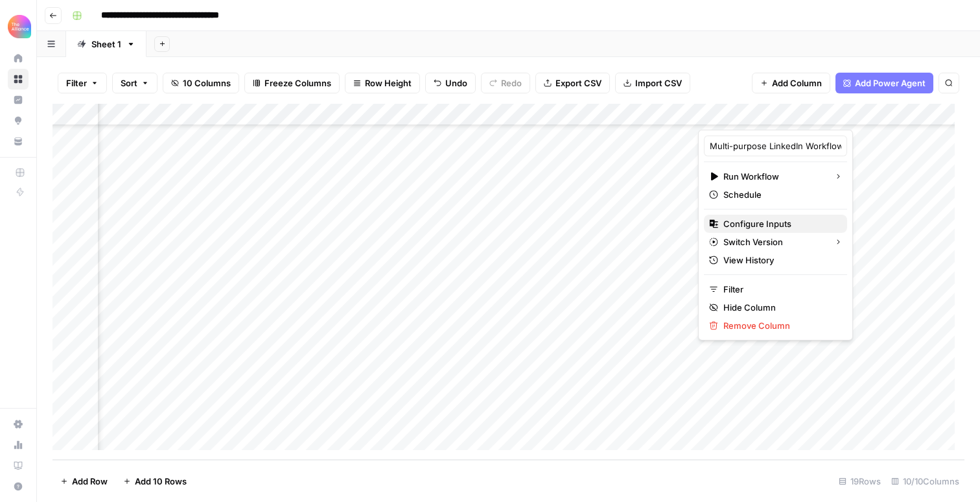 The image size is (980, 502). I want to click on div: Sheet 1, so click(106, 44).